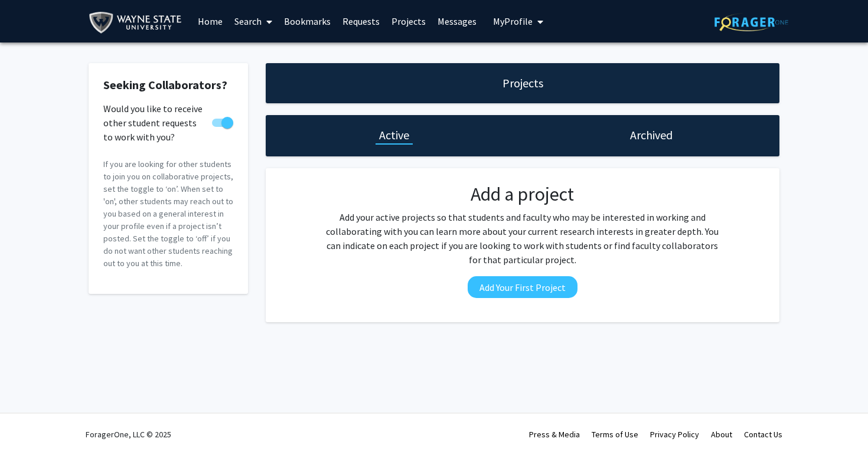  What do you see at coordinates (361, 21) in the screenshot?
I see `a: Requests` at bounding box center [361, 21].